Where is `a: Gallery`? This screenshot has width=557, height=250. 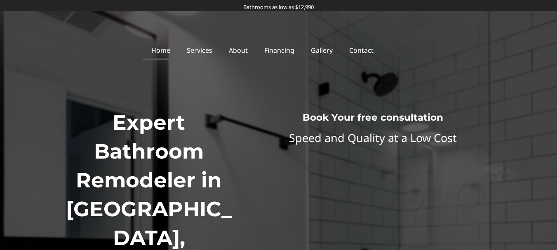 a: Gallery is located at coordinates (321, 50).